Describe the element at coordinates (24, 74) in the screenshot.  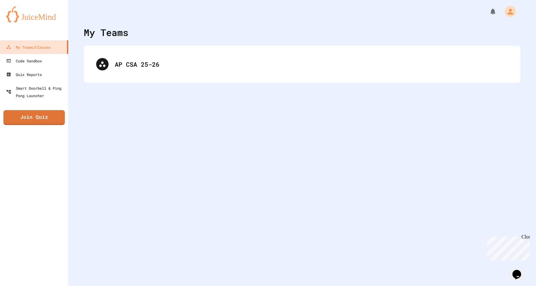
I see `div: Quiz Reports` at that location.